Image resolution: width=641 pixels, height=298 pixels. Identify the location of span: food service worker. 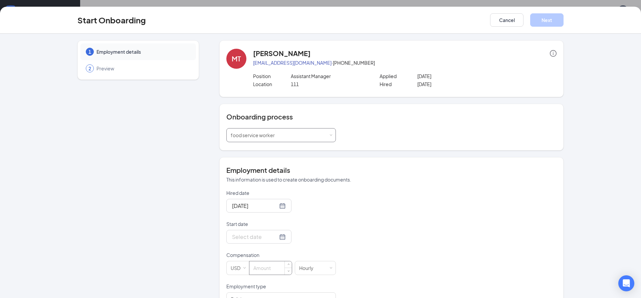
(253, 135).